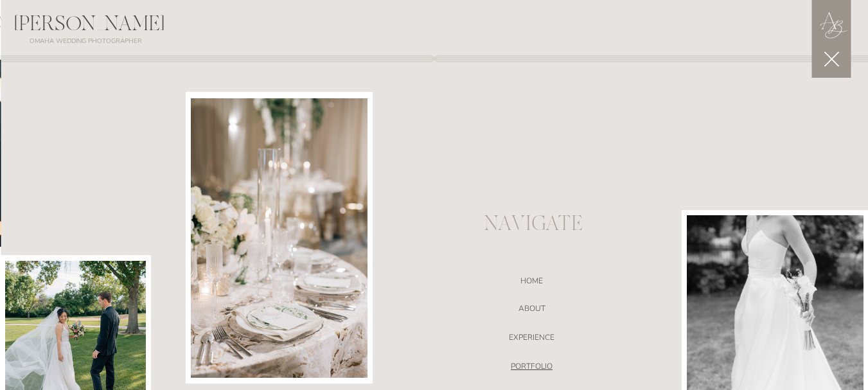 Image resolution: width=868 pixels, height=390 pixels. Describe the element at coordinates (532, 339) in the screenshot. I see `a: EXPERIENCE` at that location.